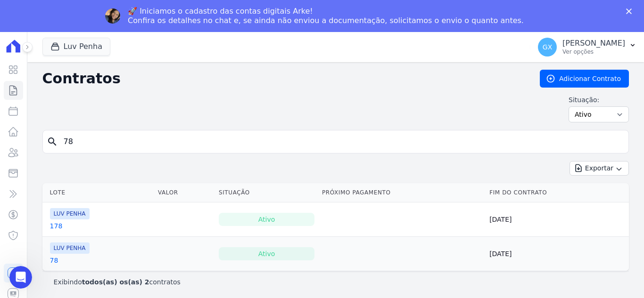  Describe the element at coordinates (56, 226) in the screenshot. I see `a: 178` at that location.